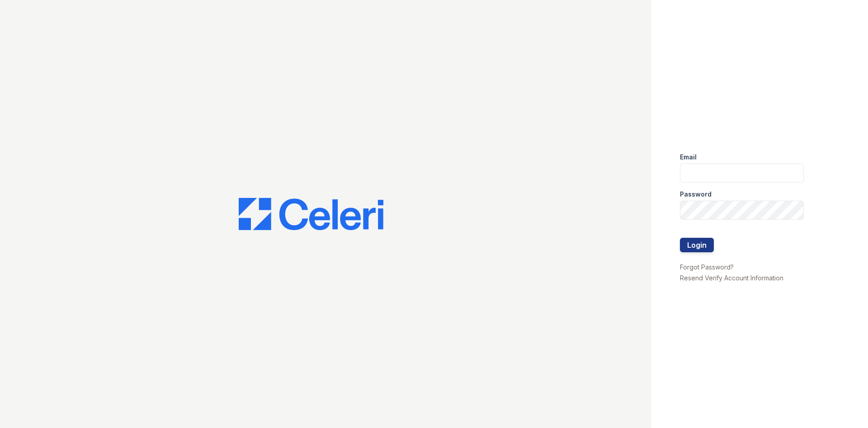 This screenshot has height=428, width=868. Describe the element at coordinates (697, 245) in the screenshot. I see `button: Login` at that location.